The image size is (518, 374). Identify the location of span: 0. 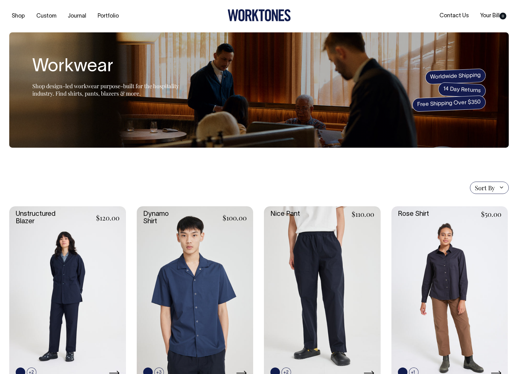
(503, 16).